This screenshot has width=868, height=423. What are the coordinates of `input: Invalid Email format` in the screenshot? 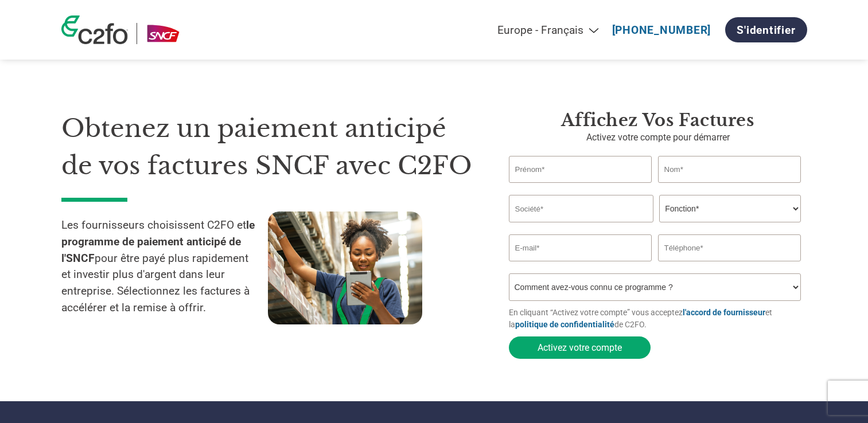 It's located at (581, 248).